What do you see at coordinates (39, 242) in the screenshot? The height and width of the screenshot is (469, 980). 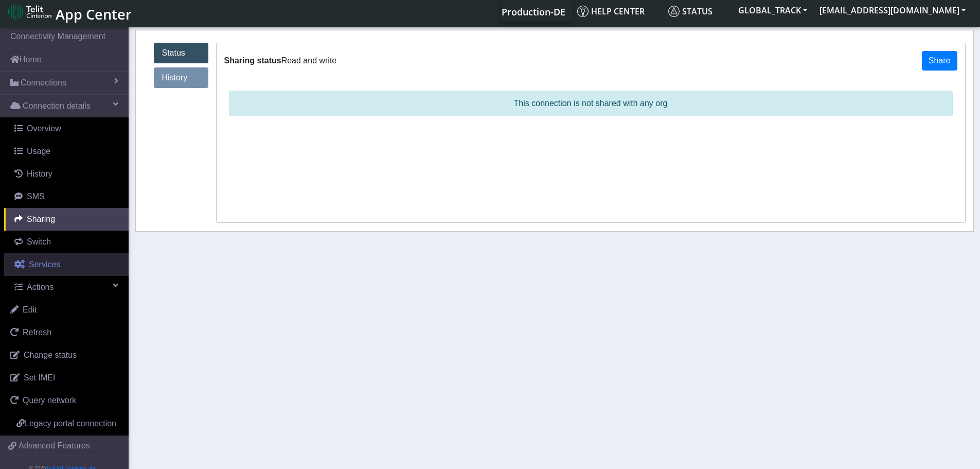 I see `span: Switch` at bounding box center [39, 242].